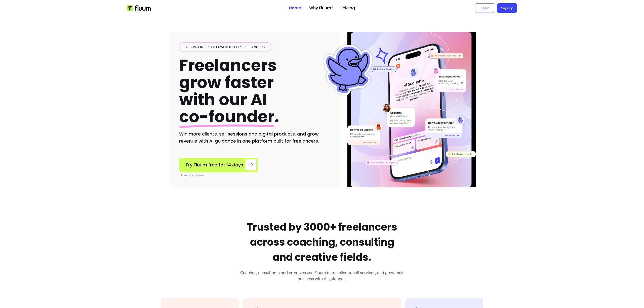  I want to click on a: Try Fluum free for 14 days, so click(219, 165).